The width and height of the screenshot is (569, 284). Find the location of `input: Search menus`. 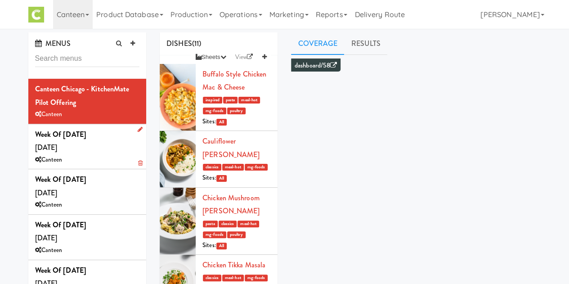

input: Search menus is located at coordinates (87, 58).